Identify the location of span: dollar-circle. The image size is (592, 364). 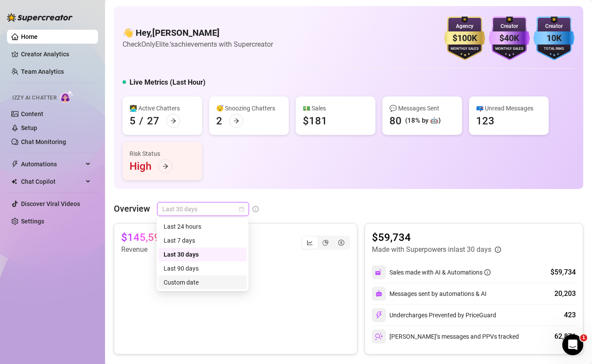
(341, 243).